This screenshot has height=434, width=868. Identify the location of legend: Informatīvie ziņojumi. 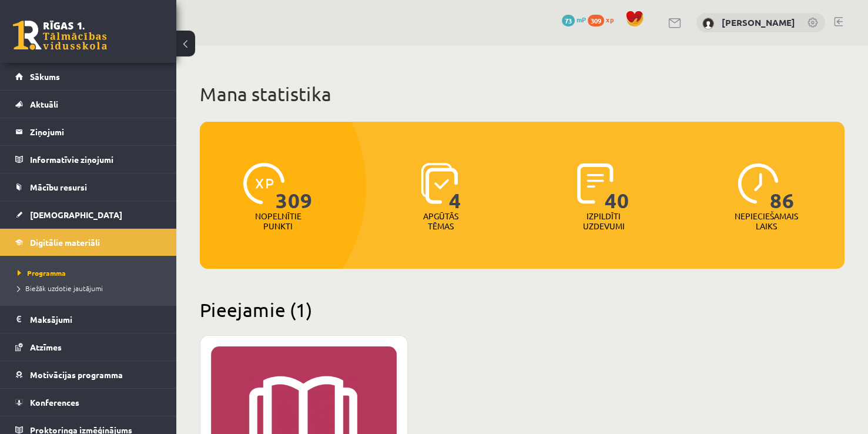
(96, 159).